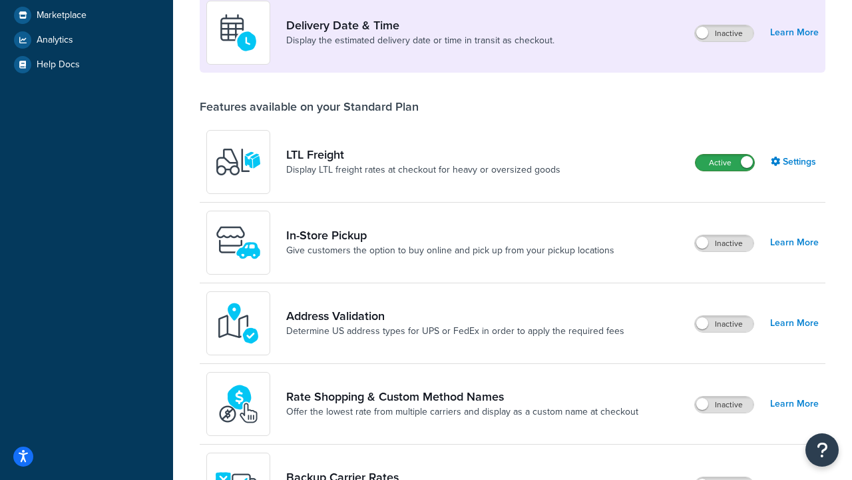  I want to click on button: Open Resource Center, so click(823, 450).